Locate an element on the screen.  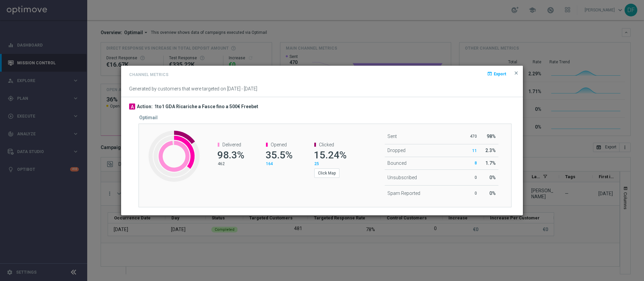
span: close is located at coordinates (516, 73).